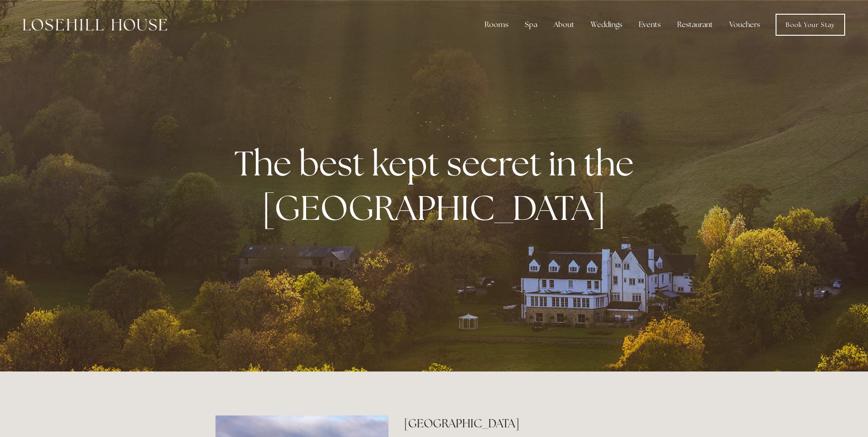 This screenshot has width=868, height=437. Describe the element at coordinates (606, 25) in the screenshot. I see `div: Weddings` at that location.